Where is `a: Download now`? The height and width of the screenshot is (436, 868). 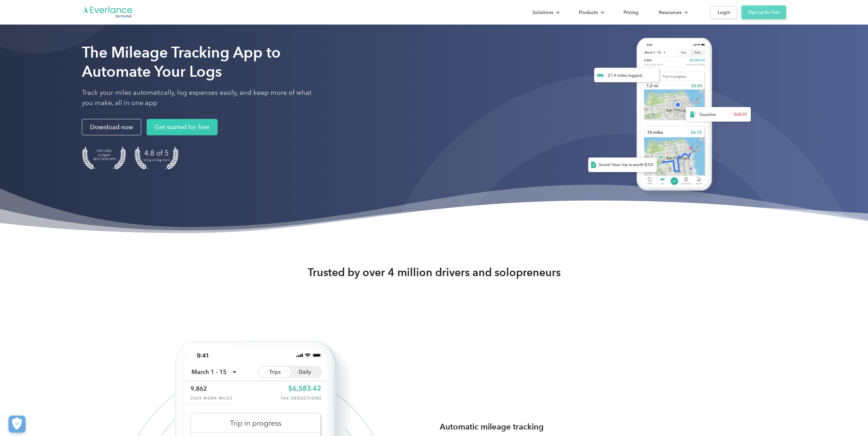
a: Download now is located at coordinates (111, 127).